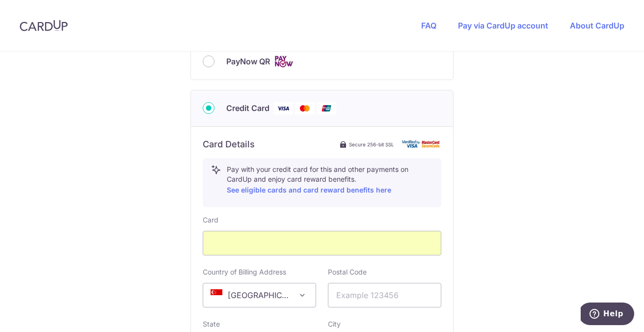 The width and height of the screenshot is (644, 332). Describe the element at coordinates (309, 190) in the screenshot. I see `a: See eligible cards and card reward benefits here` at that location.